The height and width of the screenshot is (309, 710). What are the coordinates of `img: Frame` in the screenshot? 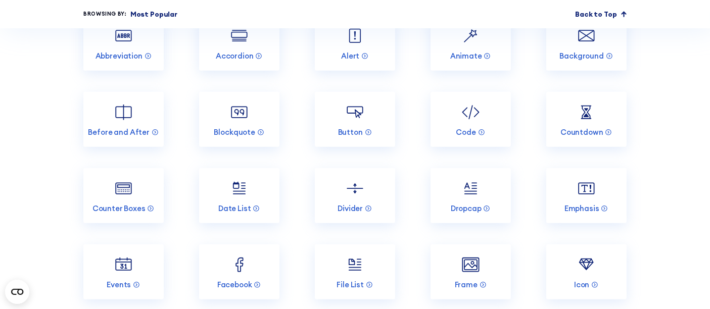 It's located at (470, 265).